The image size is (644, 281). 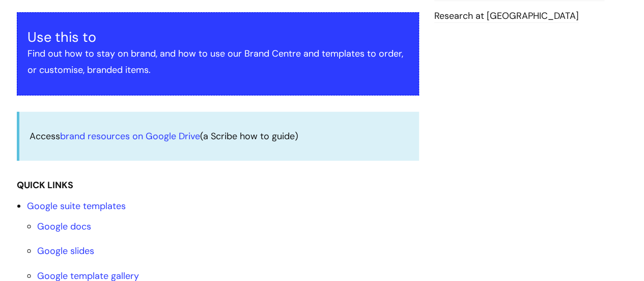 I want to click on p: Find out how to stay on brand, and how to use our Brand Centre and templates to order, or customi..., so click(x=218, y=61).